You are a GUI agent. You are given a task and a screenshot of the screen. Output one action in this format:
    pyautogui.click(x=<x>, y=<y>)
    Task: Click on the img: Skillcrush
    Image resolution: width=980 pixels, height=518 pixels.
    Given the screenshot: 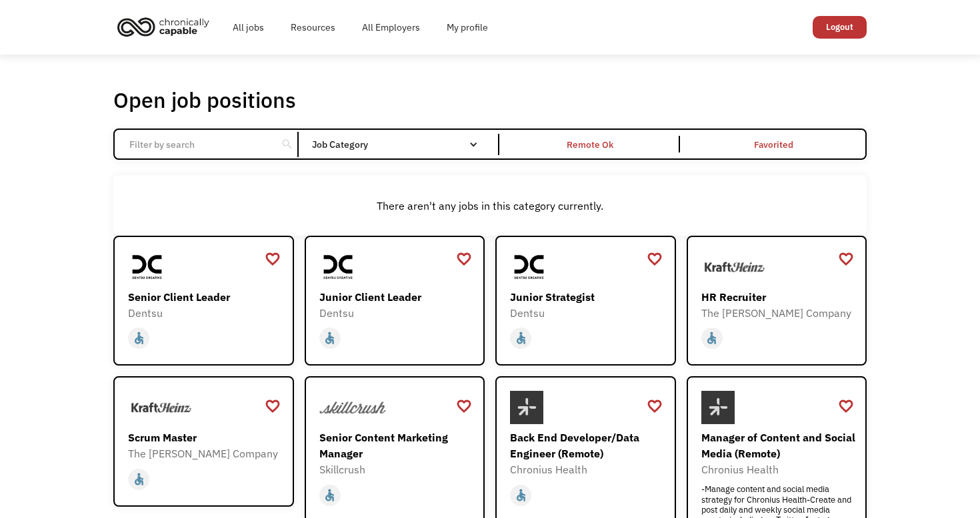 What is the action you would take?
    pyautogui.click(x=352, y=408)
    